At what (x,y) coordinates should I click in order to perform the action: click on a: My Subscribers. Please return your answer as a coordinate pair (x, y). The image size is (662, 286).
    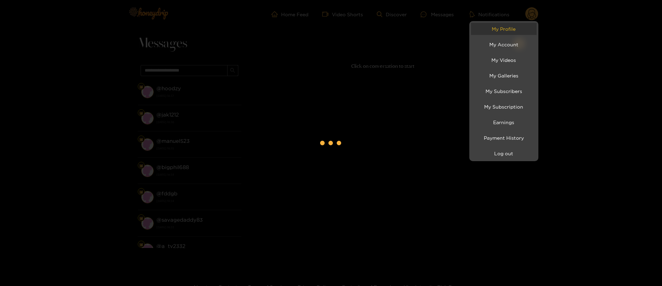
    Looking at the image, I should click on (504, 91).